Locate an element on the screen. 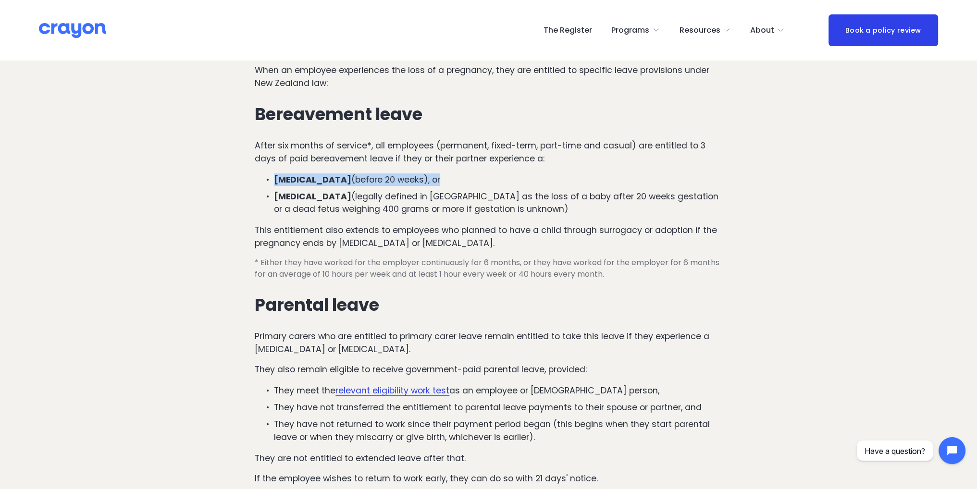 Image resolution: width=977 pixels, height=489 pixels. strong: Bereavement leave is located at coordinates (338, 114).